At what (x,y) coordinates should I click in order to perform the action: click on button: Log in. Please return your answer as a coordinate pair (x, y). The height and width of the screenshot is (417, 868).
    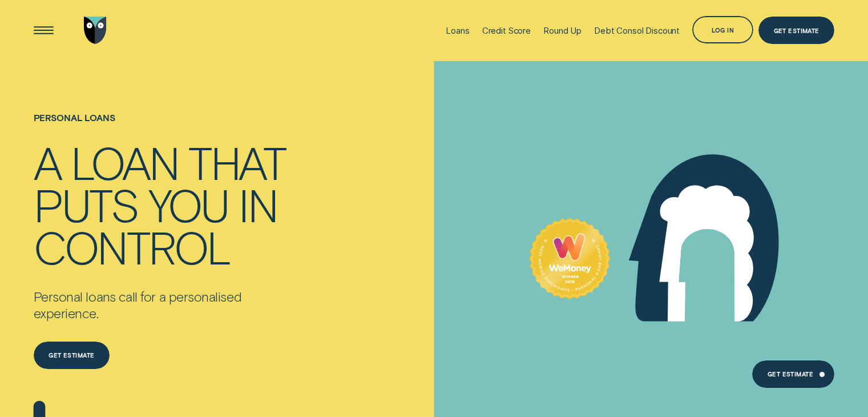
    Looking at the image, I should click on (722, 30).